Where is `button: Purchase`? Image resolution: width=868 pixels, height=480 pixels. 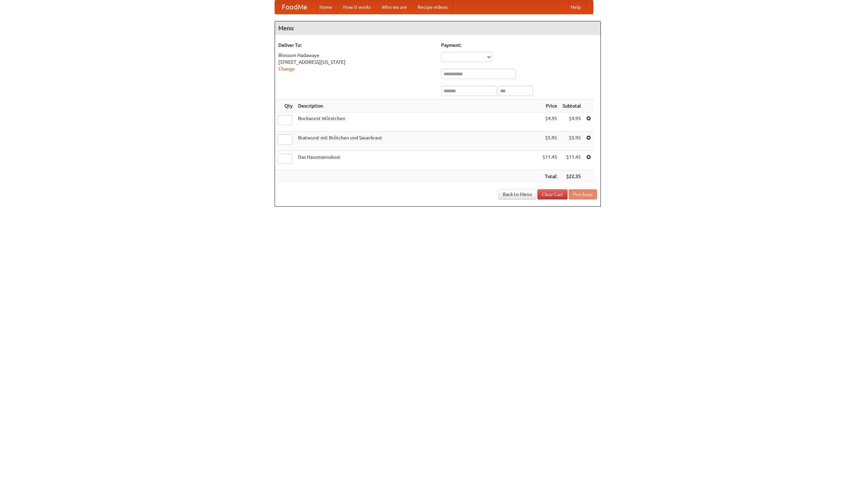 button: Purchase is located at coordinates (582, 194).